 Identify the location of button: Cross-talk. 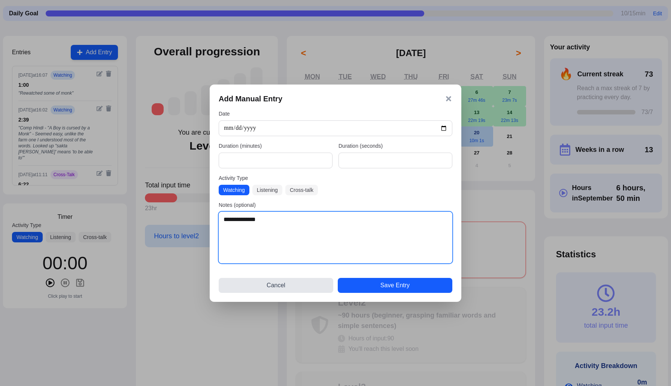
(301, 190).